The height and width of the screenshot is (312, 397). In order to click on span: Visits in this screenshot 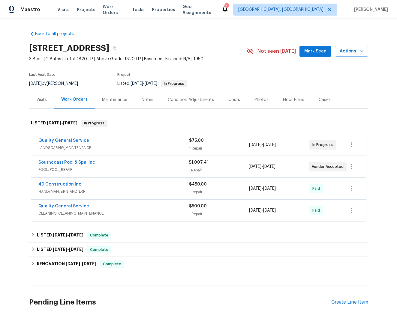, I will do `click(63, 10)`.